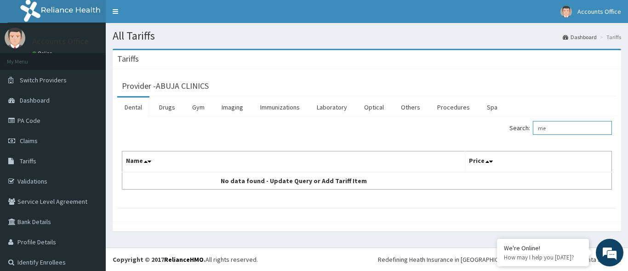  Describe the element at coordinates (599, 12) in the screenshot. I see `span: Accounts Office` at that location.